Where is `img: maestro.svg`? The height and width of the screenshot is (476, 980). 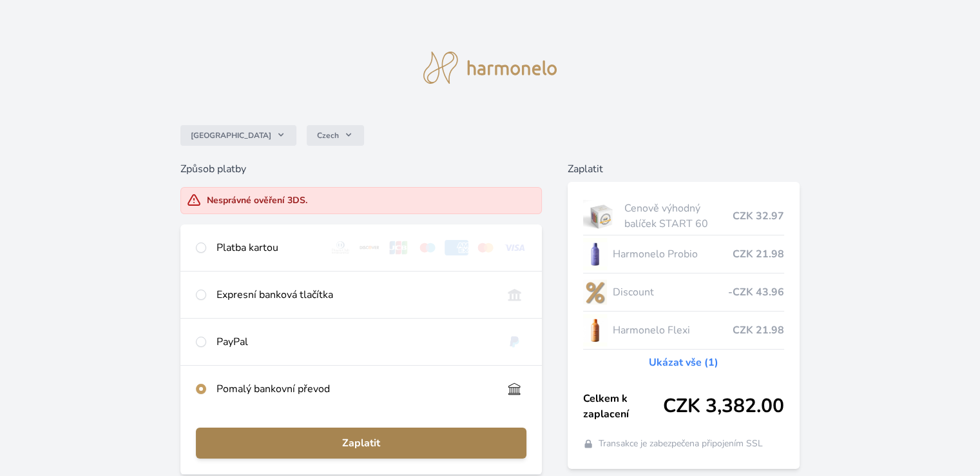
img: maestro.svg is located at coordinates (427, 248).